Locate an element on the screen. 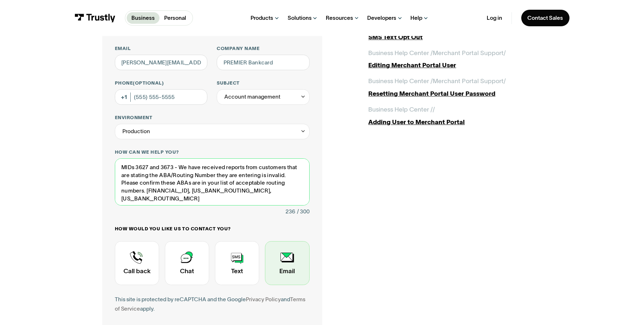 The image size is (644, 325). a: Business Help Center /Merchant Portal Support/Editing Merchant Portal User is located at coordinates (455, 59).